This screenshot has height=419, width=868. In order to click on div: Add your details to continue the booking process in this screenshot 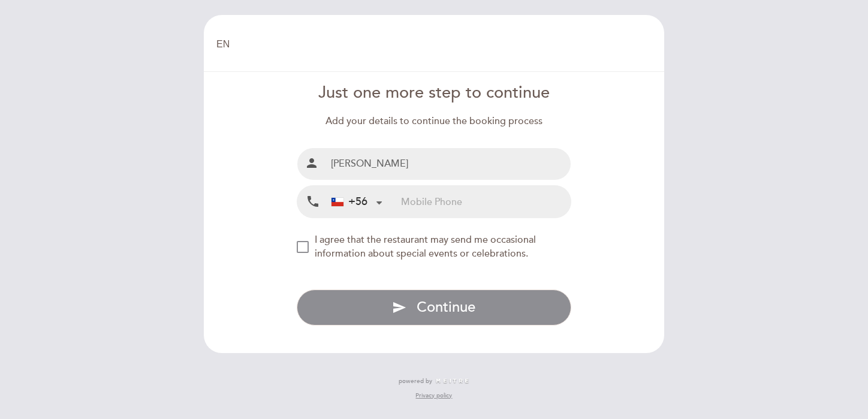, I will do `click(434, 121)`.